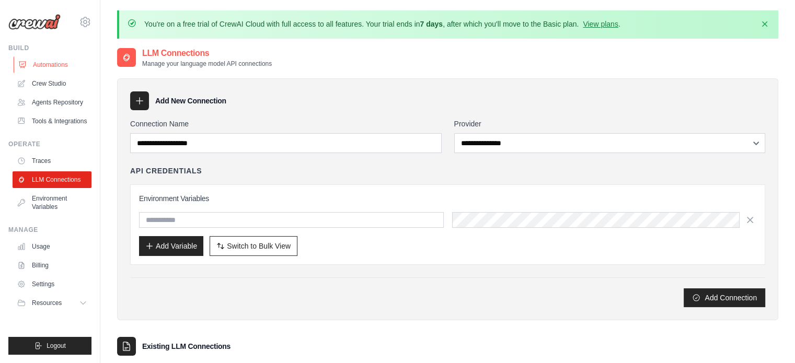  Describe the element at coordinates (253, 246) in the screenshot. I see `button: Switch to Bulk View` at that location.